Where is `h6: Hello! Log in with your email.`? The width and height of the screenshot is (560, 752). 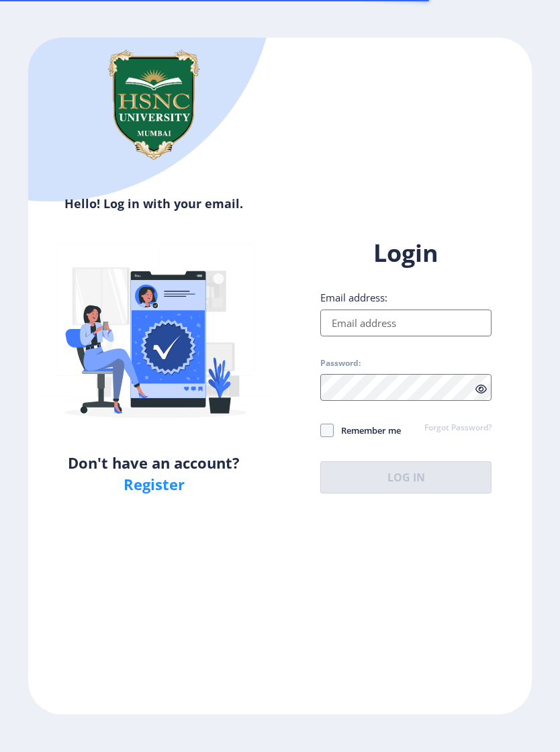 h6: Hello! Log in with your email. is located at coordinates (154, 203).